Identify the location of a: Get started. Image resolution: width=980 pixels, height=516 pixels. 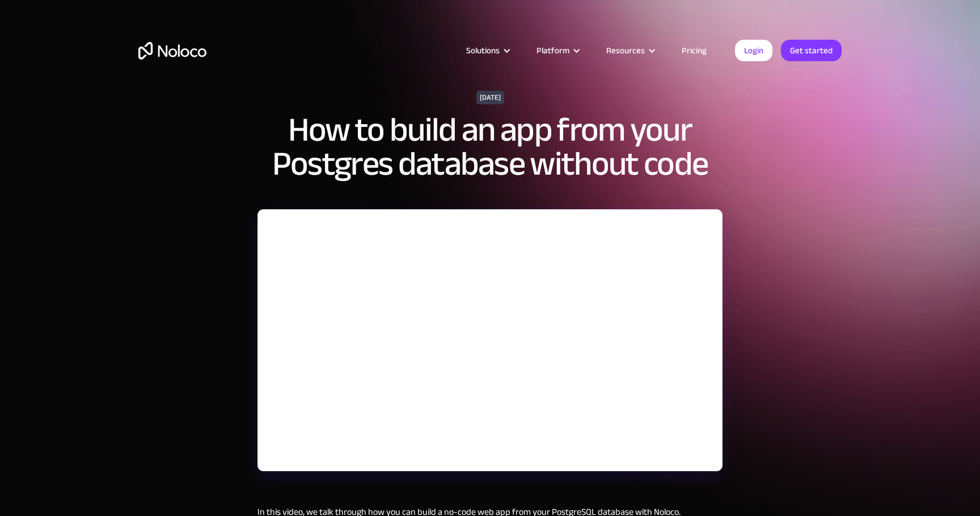
(812, 51).